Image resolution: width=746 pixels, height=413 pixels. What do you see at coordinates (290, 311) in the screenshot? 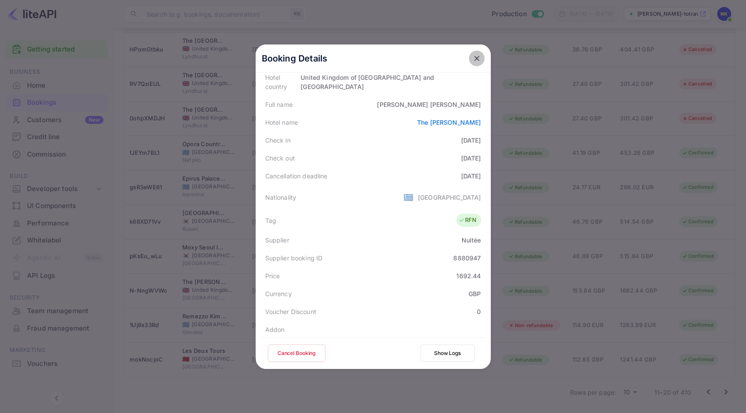
I see `div: Voucher Discount` at bounding box center [290, 311].